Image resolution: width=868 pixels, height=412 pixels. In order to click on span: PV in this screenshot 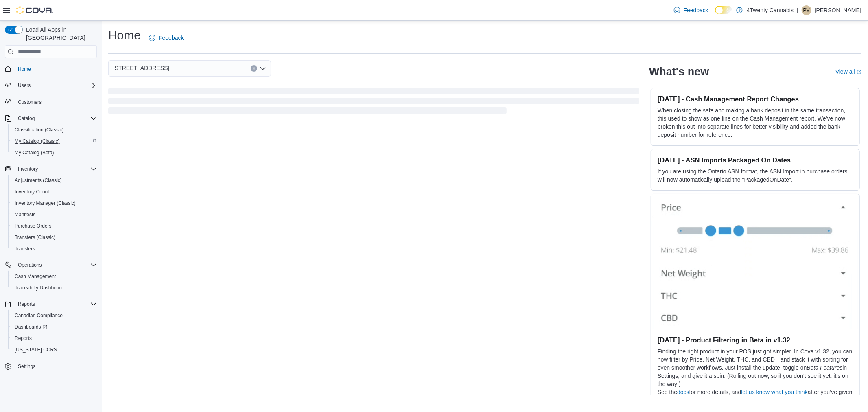, I will do `click(807, 10)`.